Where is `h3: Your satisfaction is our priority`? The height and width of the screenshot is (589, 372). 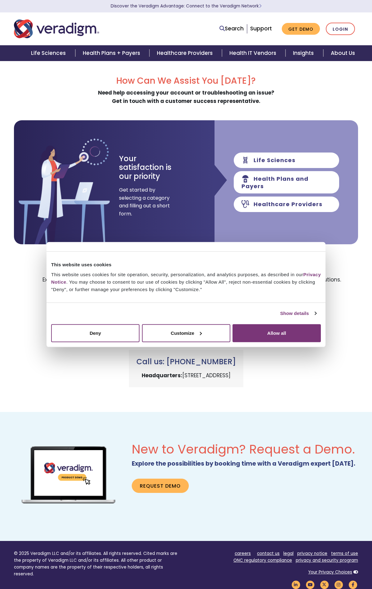
h3: Your satisfaction is our priority is located at coordinates (151, 168).